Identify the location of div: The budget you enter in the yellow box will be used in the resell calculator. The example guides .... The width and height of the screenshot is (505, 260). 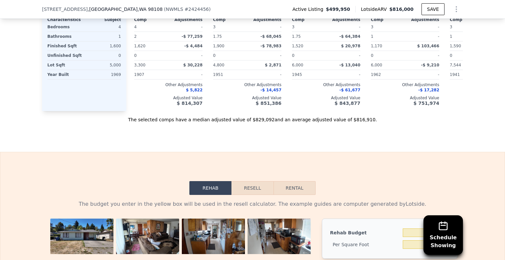
(252, 204).